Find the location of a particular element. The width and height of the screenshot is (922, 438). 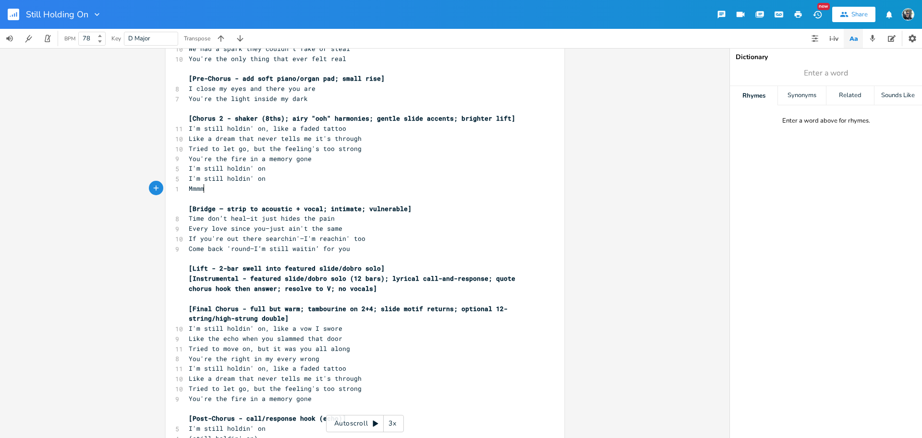

div: Autoscroll is located at coordinates (365, 423).